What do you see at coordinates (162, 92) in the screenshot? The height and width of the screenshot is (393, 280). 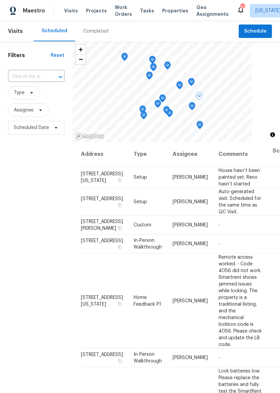 I see `canvas: Map` at bounding box center [162, 92].